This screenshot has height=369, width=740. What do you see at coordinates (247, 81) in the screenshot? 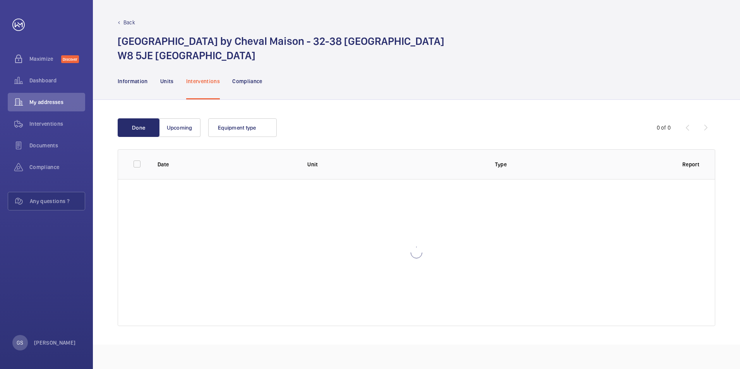
I see `p: Compliance` at bounding box center [247, 81].